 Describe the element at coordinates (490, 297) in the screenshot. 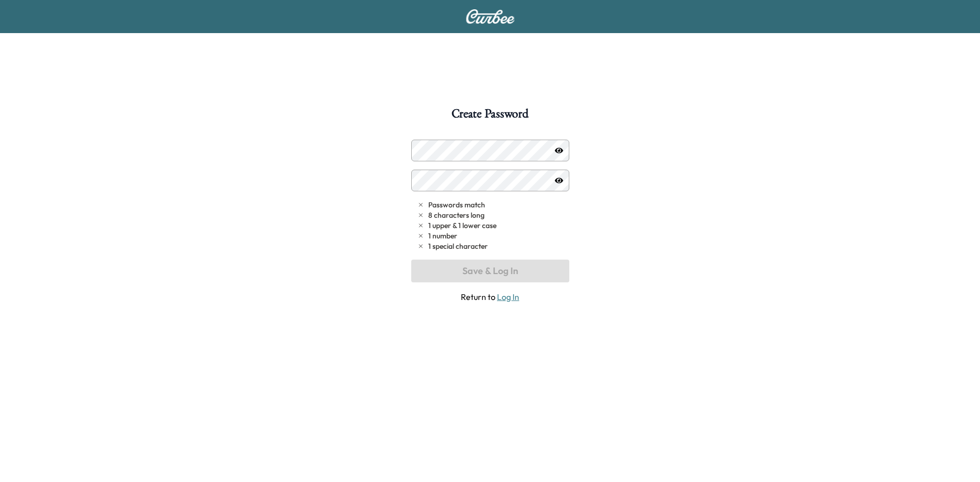

I see `span: Return to` at that location.